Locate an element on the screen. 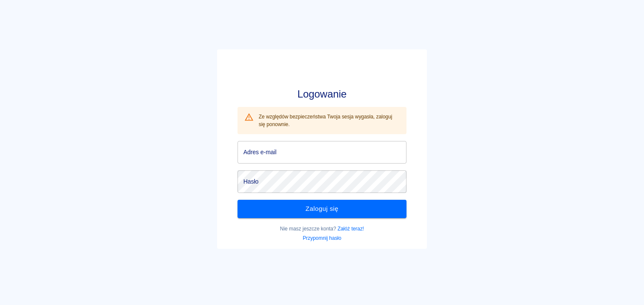 The width and height of the screenshot is (644, 305). img: Renthelp logo is located at coordinates (322, 71).